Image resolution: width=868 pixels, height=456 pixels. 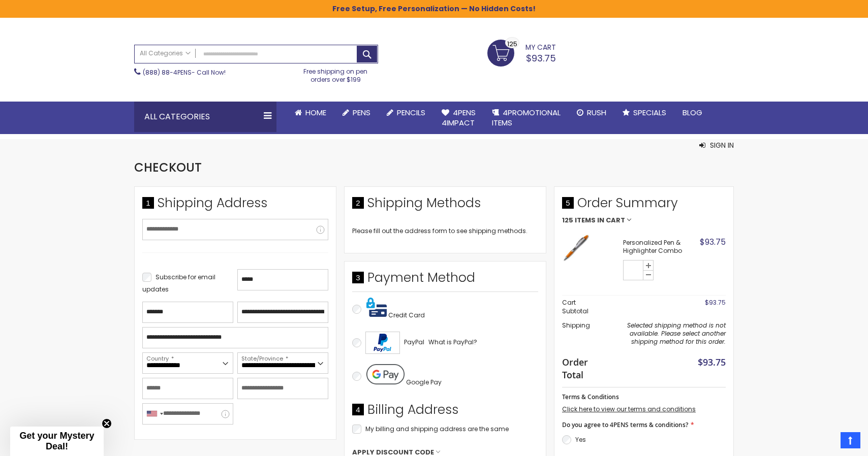 What do you see at coordinates (165, 53) in the screenshot?
I see `span: All Categories` at bounding box center [165, 53].